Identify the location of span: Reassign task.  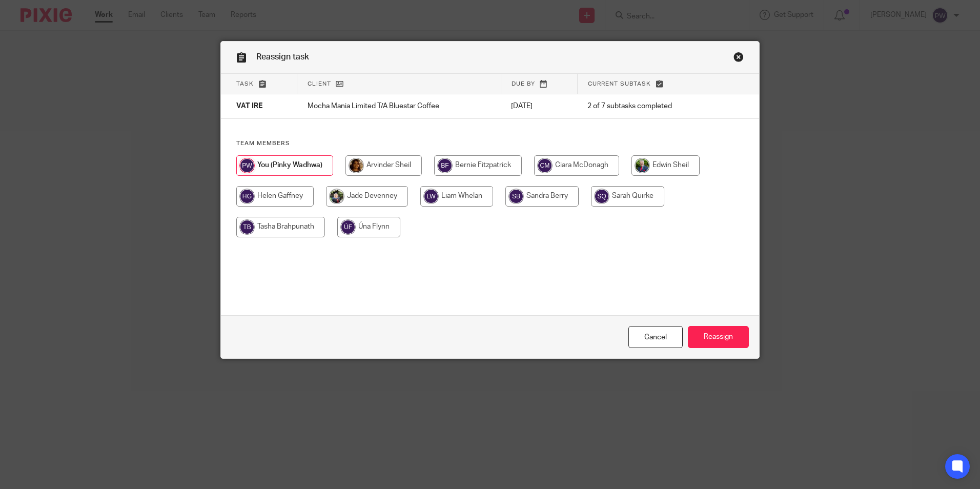
(283, 57).